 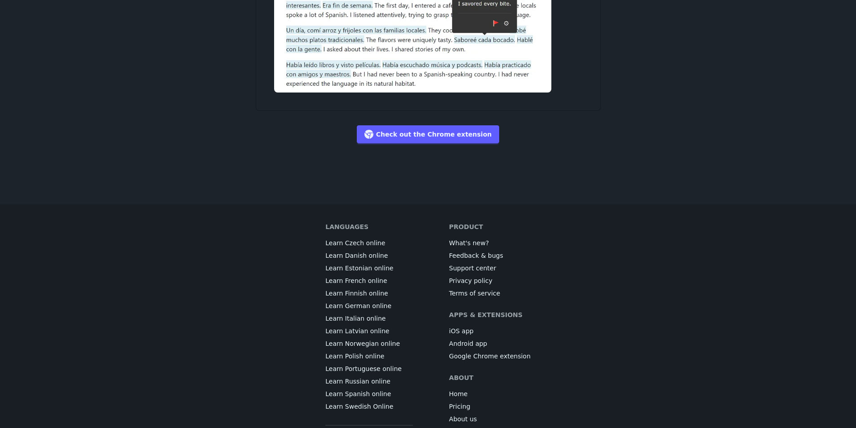 I want to click on a: Check out the Chrome extension, so click(x=428, y=134).